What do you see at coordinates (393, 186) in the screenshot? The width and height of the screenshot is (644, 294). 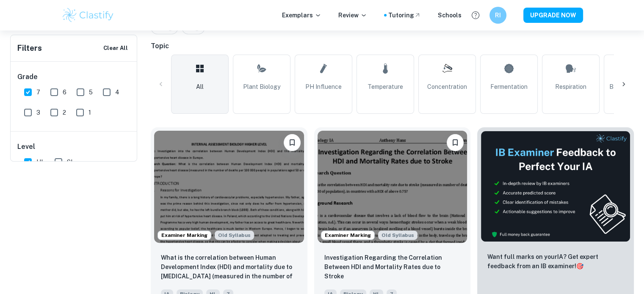 I see `img: Biology IA example thumbnail: Investigation Regarding the Correlation` at bounding box center [393, 186].